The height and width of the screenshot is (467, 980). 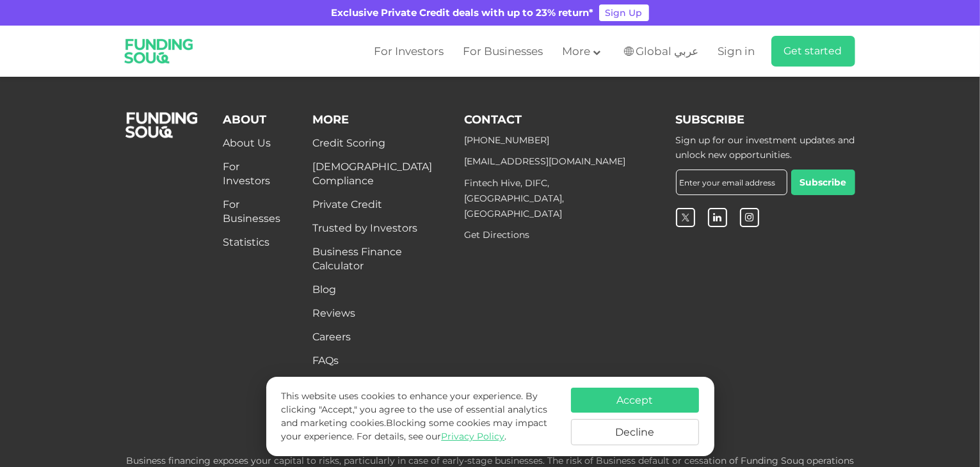 I want to click on a: Reviews, so click(x=333, y=313).